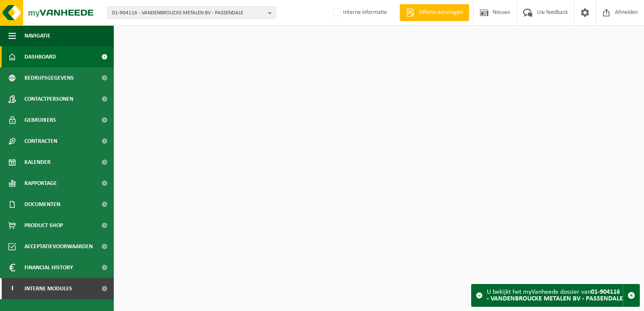  What do you see at coordinates (12, 289) in the screenshot?
I see `span: I` at bounding box center [12, 289].